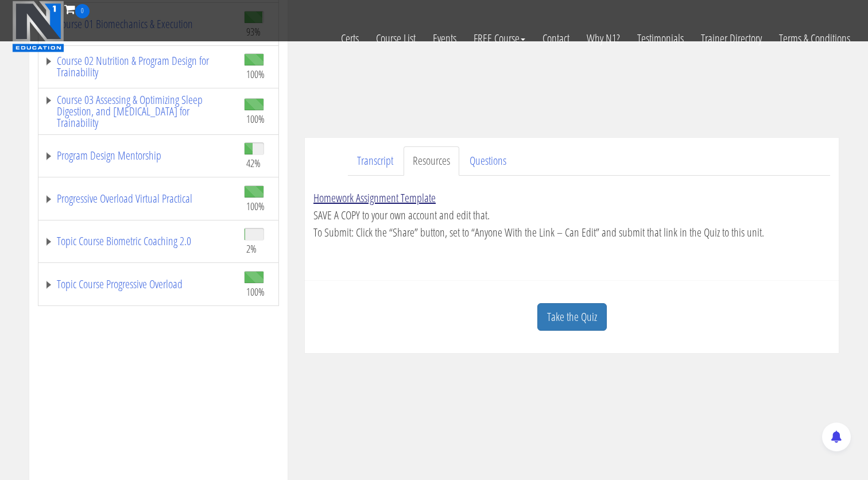 The width and height of the screenshot is (868, 480). What do you see at coordinates (138, 284) in the screenshot?
I see `a: Topic Course Progressive Overload` at bounding box center [138, 284].